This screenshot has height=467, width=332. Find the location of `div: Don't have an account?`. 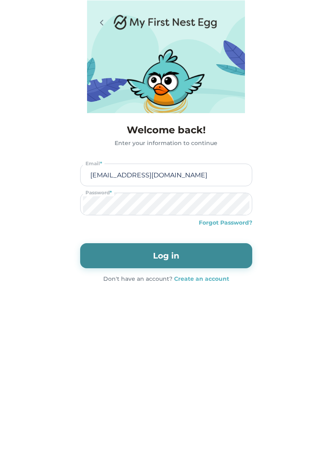

div: Don't have an account? is located at coordinates (137, 279).